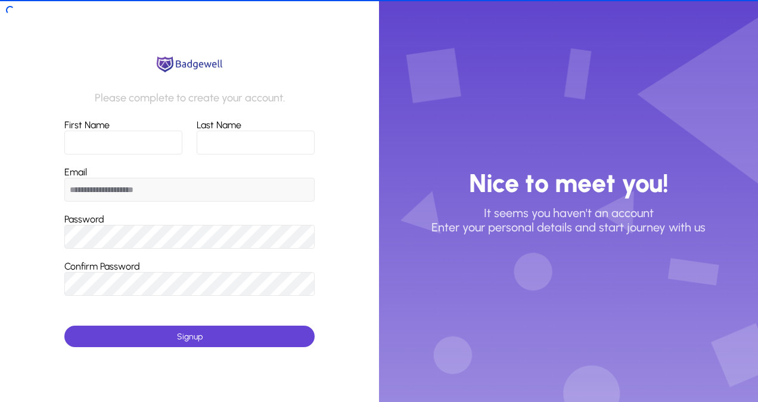 This screenshot has width=758, height=402. Describe the element at coordinates (190, 98) in the screenshot. I see `p: Please complete to create your account.` at that location.